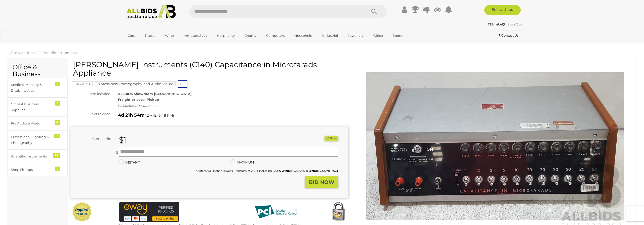 The width and height of the screenshot is (644, 225). I want to click on a: Industrial, so click(330, 35).